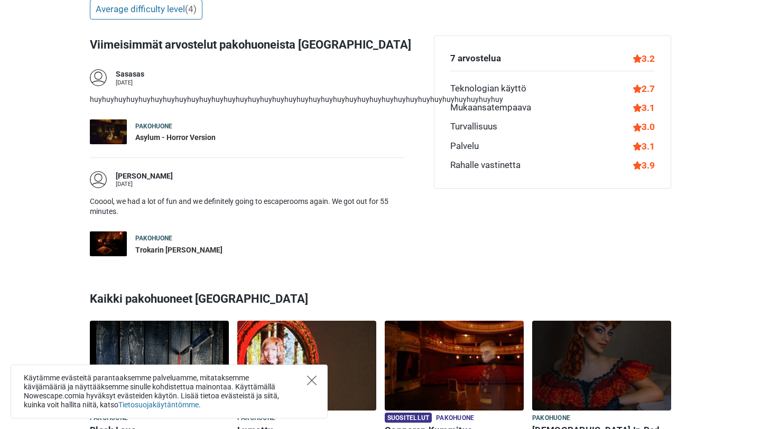 Image resolution: width=761 pixels, height=429 pixels. I want to click on div: 2.7, so click(644, 89).